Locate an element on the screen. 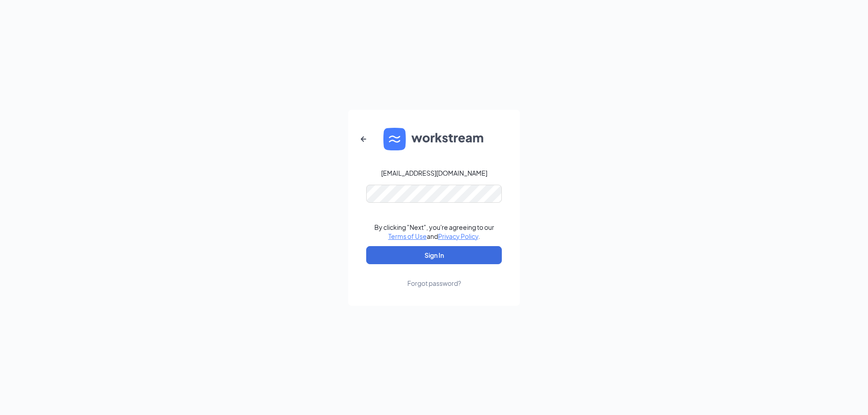 This screenshot has width=868, height=415. img: WS logo and Workstream text is located at coordinates (434, 139).